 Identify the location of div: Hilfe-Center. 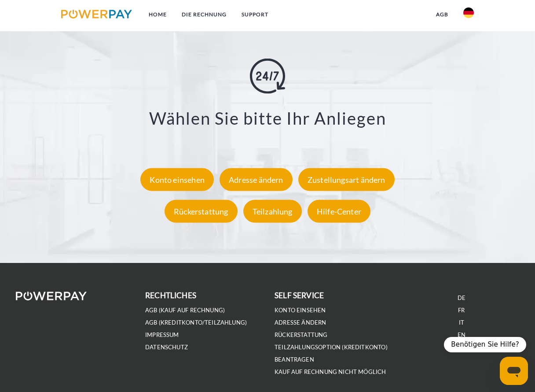
(339, 211).